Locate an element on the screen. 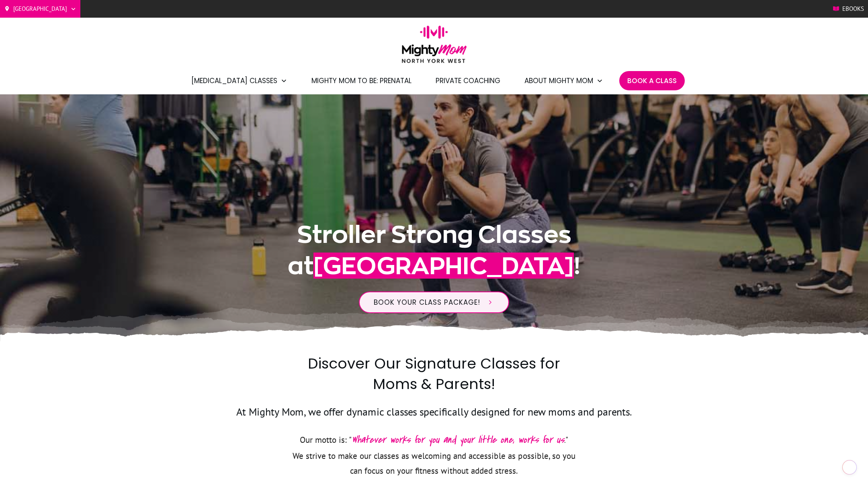 The height and width of the screenshot is (489, 868). span: Whatever works for you and your little one, works for us is located at coordinates (458, 440).